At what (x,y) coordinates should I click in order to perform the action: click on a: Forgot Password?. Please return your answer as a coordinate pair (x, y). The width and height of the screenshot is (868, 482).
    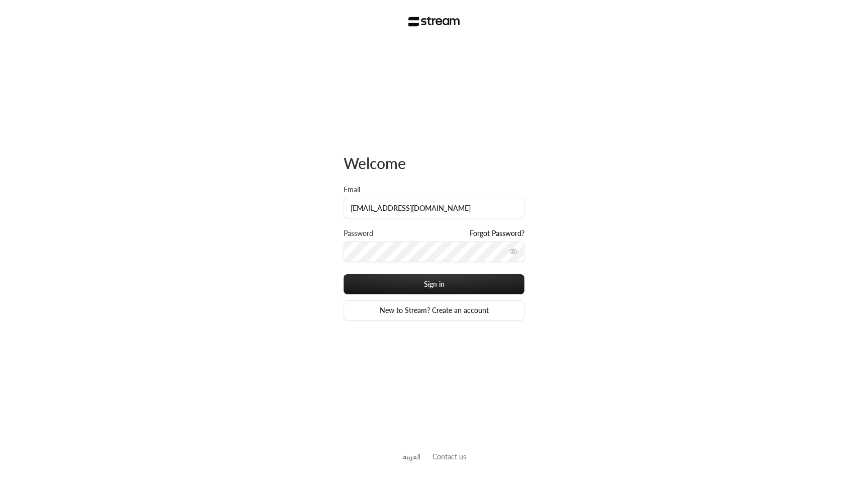
    Looking at the image, I should click on (496, 233).